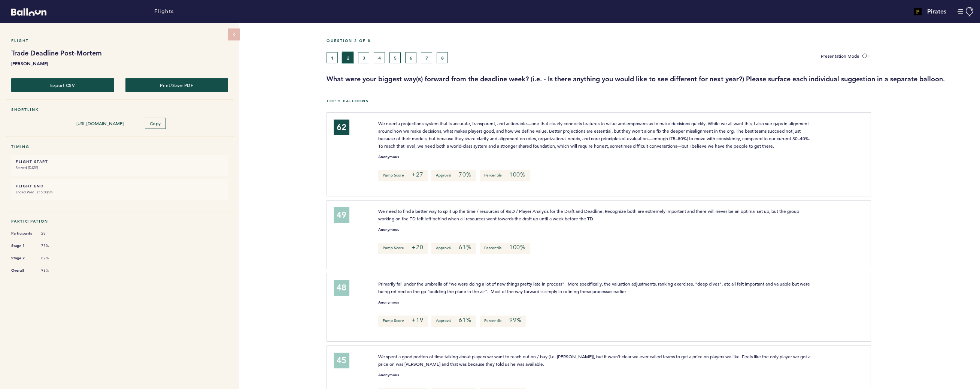  Describe the element at coordinates (650, 40) in the screenshot. I see `h5: Question 2 of 8` at that location.